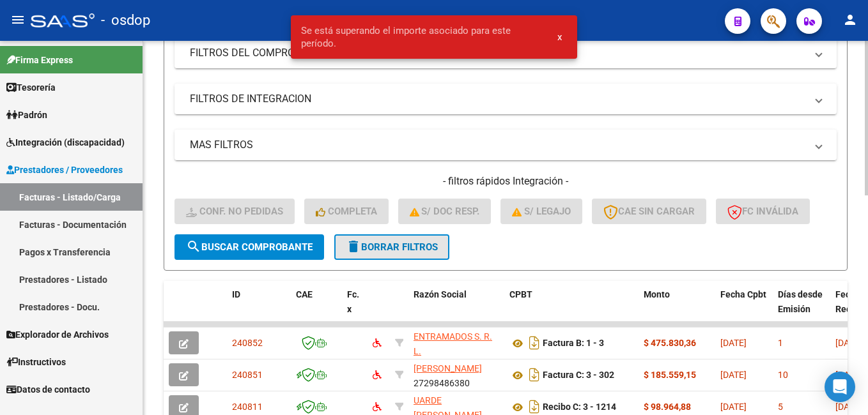  Describe the element at coordinates (541, 211) in the screenshot. I see `span: S/ legajo` at that location.